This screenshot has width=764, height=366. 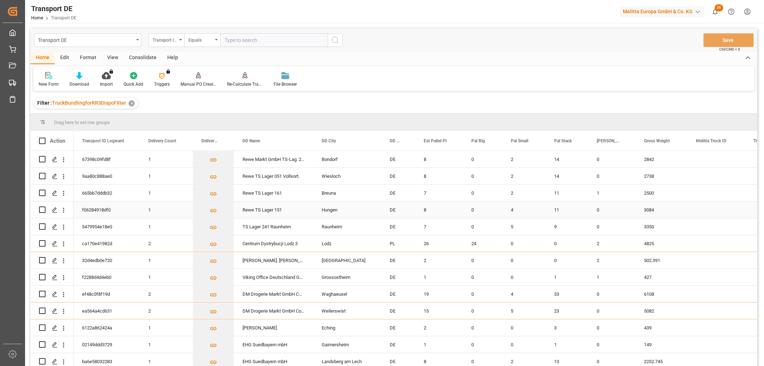 I want to click on div: 4825, so click(x=661, y=243).